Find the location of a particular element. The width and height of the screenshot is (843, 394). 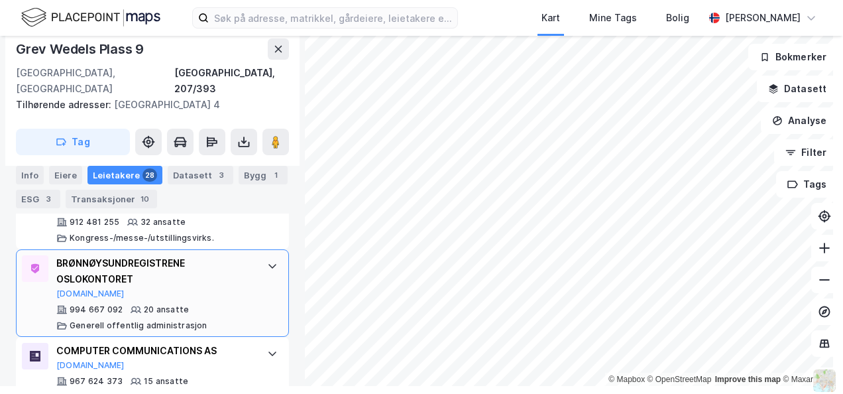

div: 967 624 373 is located at coordinates (96, 381).